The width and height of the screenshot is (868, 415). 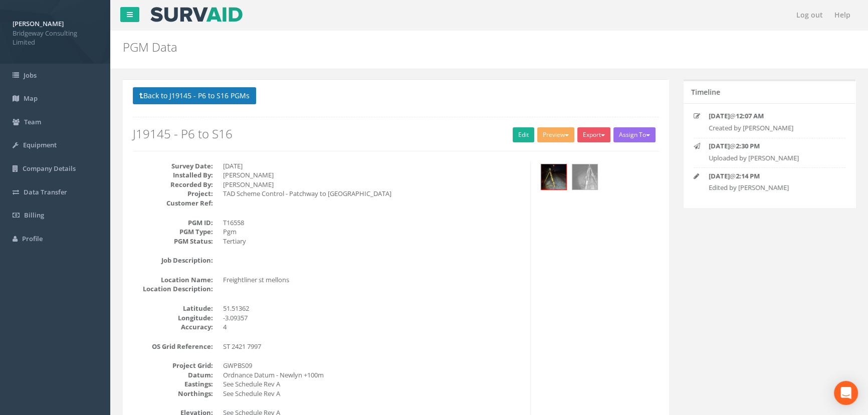 What do you see at coordinates (31, 98) in the screenshot?
I see `span: Map` at bounding box center [31, 98].